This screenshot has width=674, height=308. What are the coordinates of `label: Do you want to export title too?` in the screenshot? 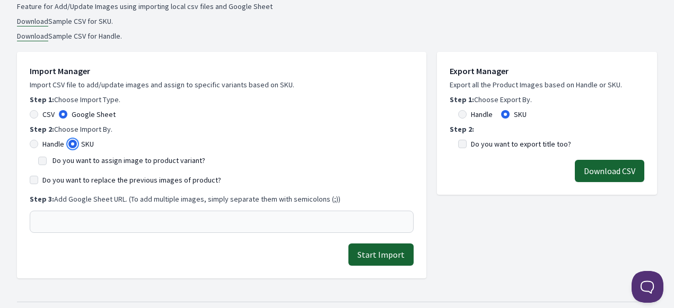 It's located at (521, 144).